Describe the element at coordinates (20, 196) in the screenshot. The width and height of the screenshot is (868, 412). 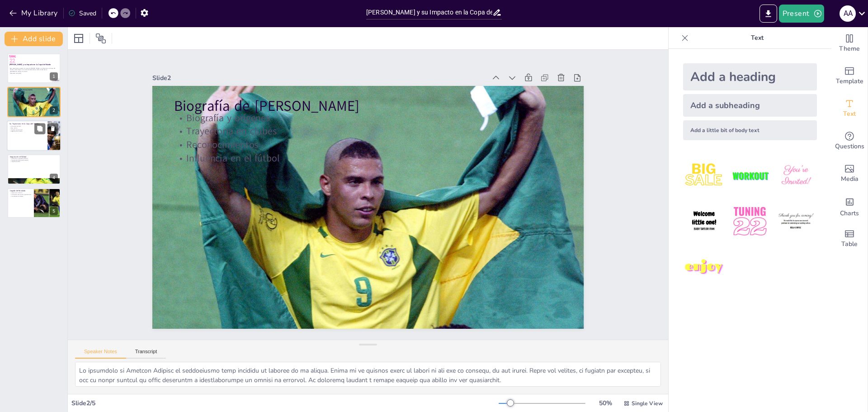
I see `p: Contribución al fútbol` at that location.